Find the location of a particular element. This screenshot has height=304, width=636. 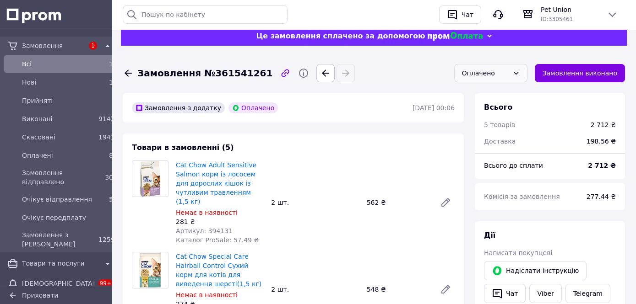

span: Виконані is located at coordinates (58, 119).